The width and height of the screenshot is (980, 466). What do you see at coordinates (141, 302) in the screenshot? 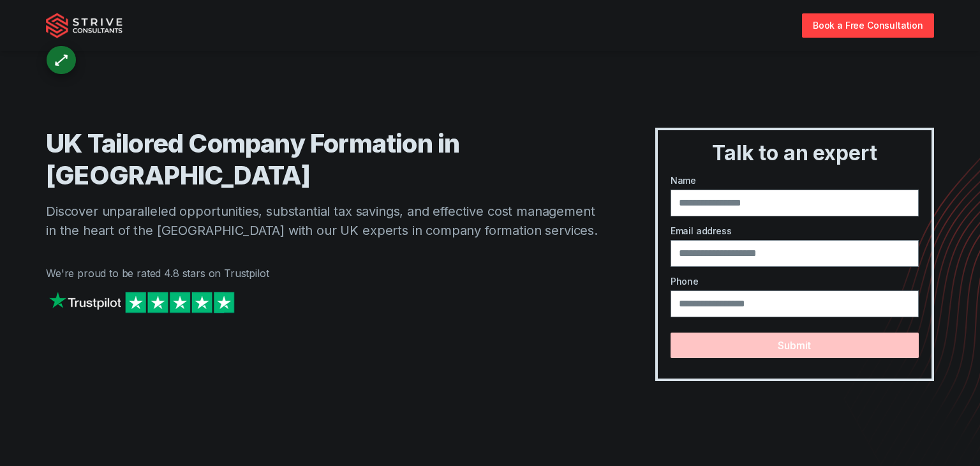
I see `img: Strive on Trustpilot` at bounding box center [141, 302].